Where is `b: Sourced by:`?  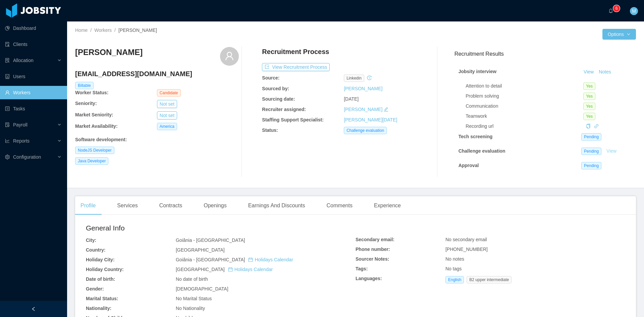 b: Sourced by: is located at coordinates (275, 88).